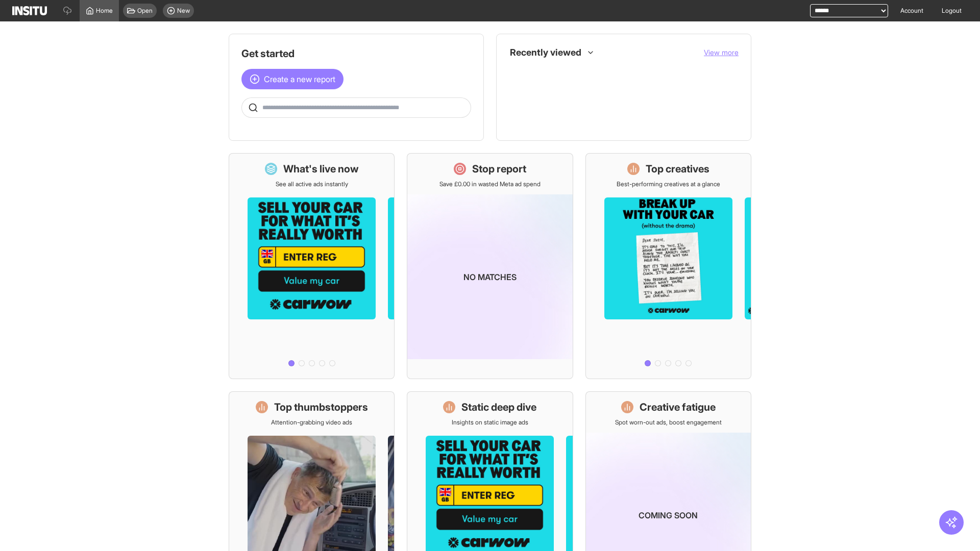  What do you see at coordinates (321, 169) in the screenshot?
I see `h1: What's live now` at bounding box center [321, 169].